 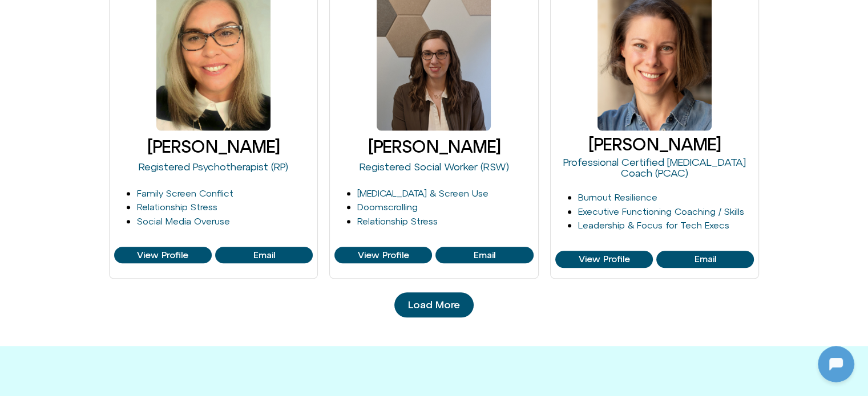 I want to click on svg: Voice Input Button, so click(x=204, y=301).